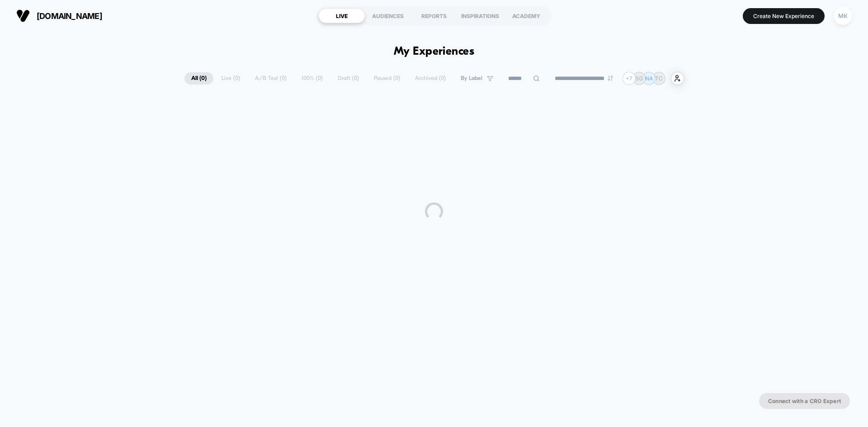 The image size is (868, 427). What do you see at coordinates (629, 78) in the screenshot?
I see `div: + 7` at bounding box center [629, 78].